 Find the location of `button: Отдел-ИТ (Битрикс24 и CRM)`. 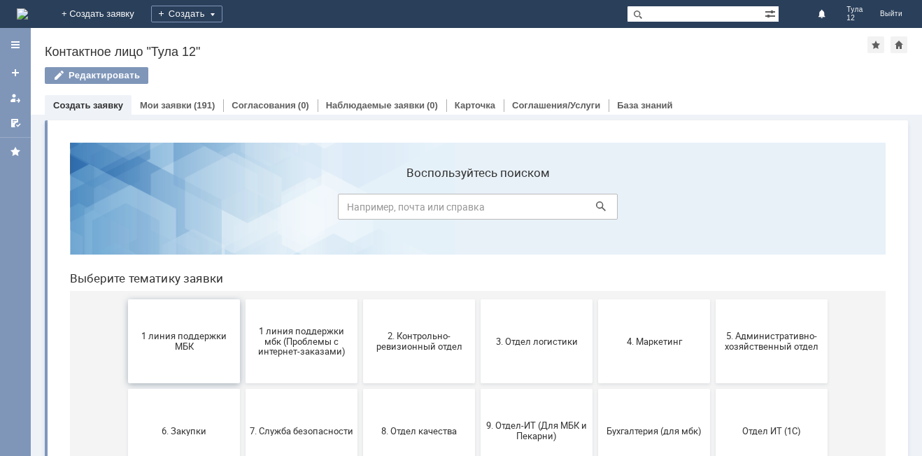

button: Отдел-ИТ (Битрикс24 и CRM) is located at coordinates (125, 389).